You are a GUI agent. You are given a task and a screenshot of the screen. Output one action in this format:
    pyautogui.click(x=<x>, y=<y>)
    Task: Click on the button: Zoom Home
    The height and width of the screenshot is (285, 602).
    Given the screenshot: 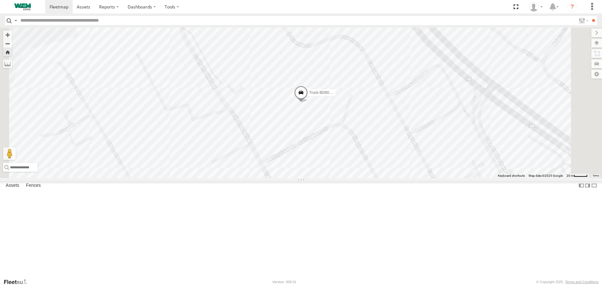 What is the action you would take?
    pyautogui.click(x=8, y=52)
    